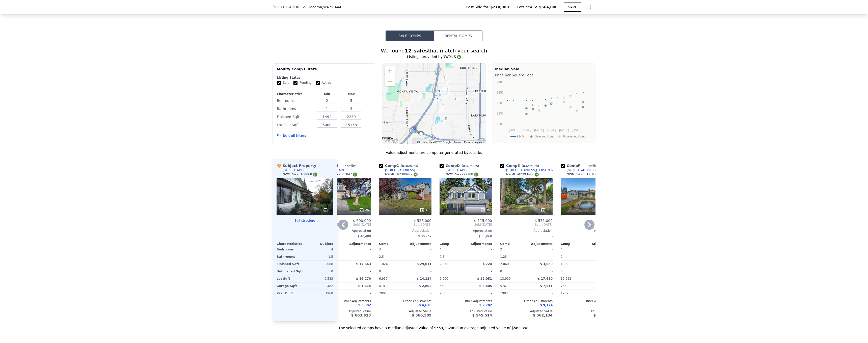 This screenshot has width=868, height=343. I want to click on span: 576, so click(503, 286).